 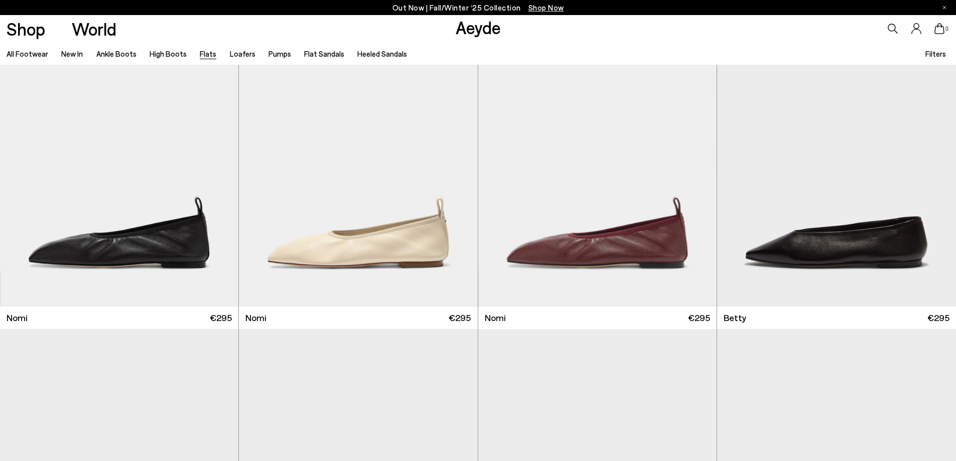 What do you see at coordinates (478, 27) in the screenshot?
I see `a: Aeyde` at bounding box center [478, 27].